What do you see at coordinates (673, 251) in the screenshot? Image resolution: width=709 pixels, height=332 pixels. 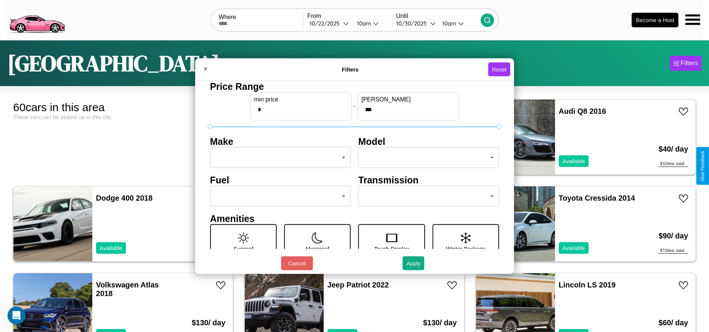 I see `div: $ 720 est. total` at bounding box center [673, 251].